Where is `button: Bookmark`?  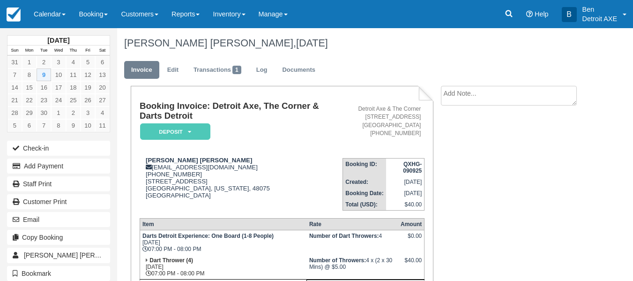 button: Bookmark is located at coordinates (59, 273).